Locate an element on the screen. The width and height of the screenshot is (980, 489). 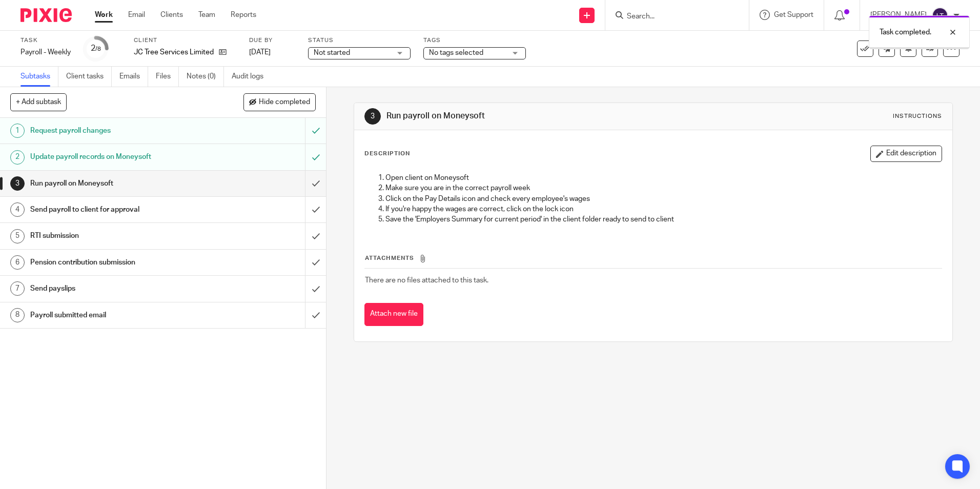
label: Due by is located at coordinates (272, 40).